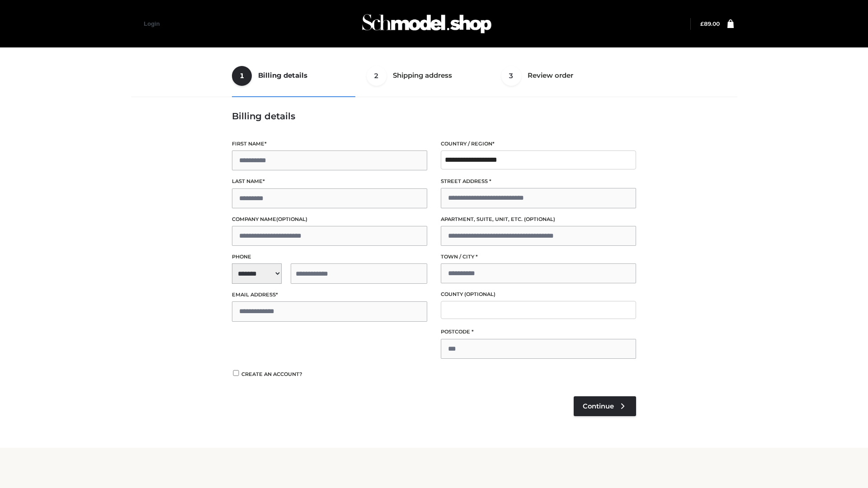  Describe the element at coordinates (329, 294) in the screenshot. I see `label: Email address` at that location.